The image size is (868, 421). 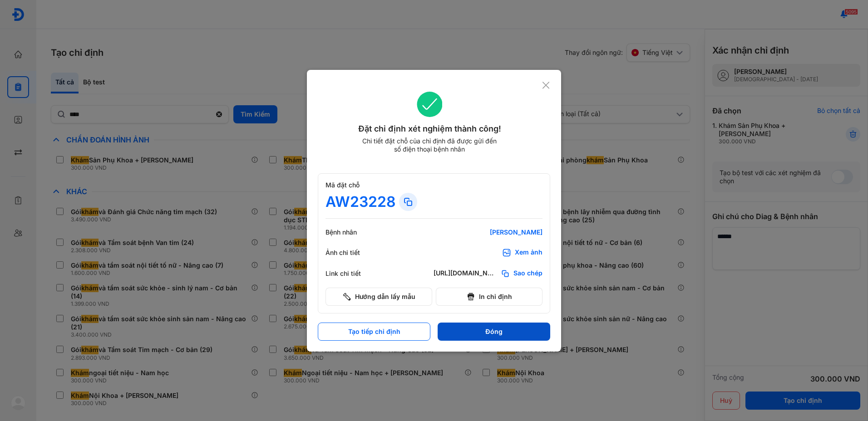 I want to click on button: Đóng, so click(x=494, y=332).